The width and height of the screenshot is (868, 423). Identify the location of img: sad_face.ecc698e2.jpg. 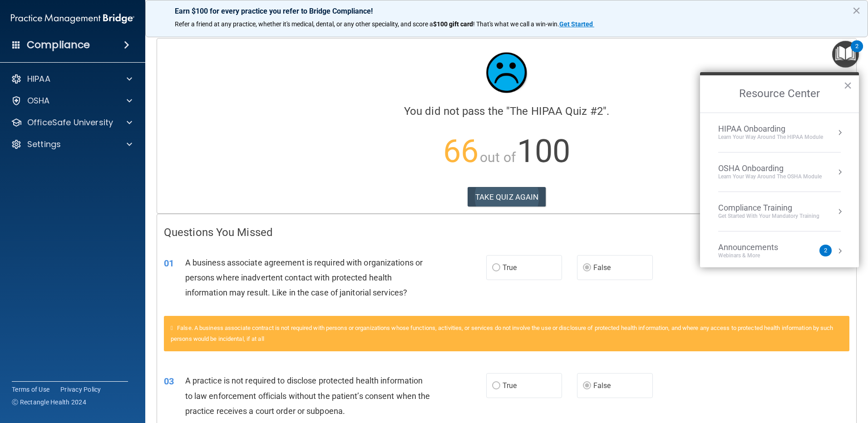
(506, 73).